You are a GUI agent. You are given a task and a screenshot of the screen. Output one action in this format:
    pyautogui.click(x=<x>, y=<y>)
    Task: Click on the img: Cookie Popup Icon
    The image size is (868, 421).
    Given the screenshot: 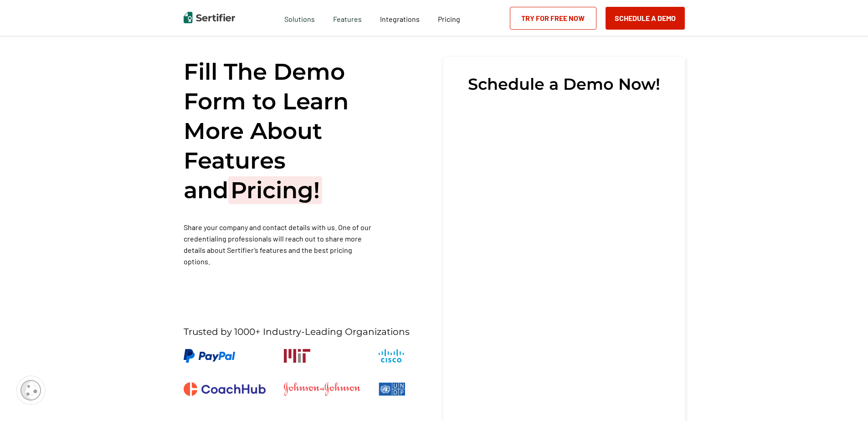 What is the action you would take?
    pyautogui.click(x=30, y=390)
    